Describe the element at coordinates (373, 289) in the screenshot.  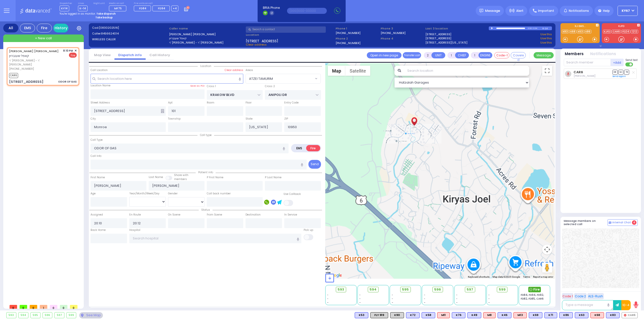
I see `span: 594` at that location.